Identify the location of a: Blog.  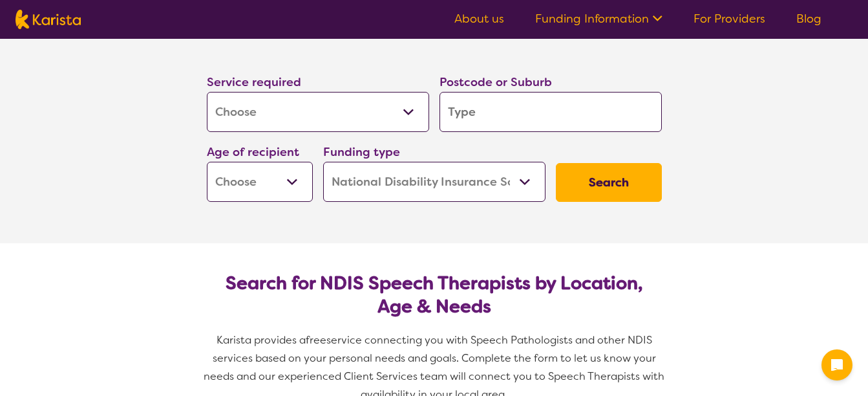
(809, 19).